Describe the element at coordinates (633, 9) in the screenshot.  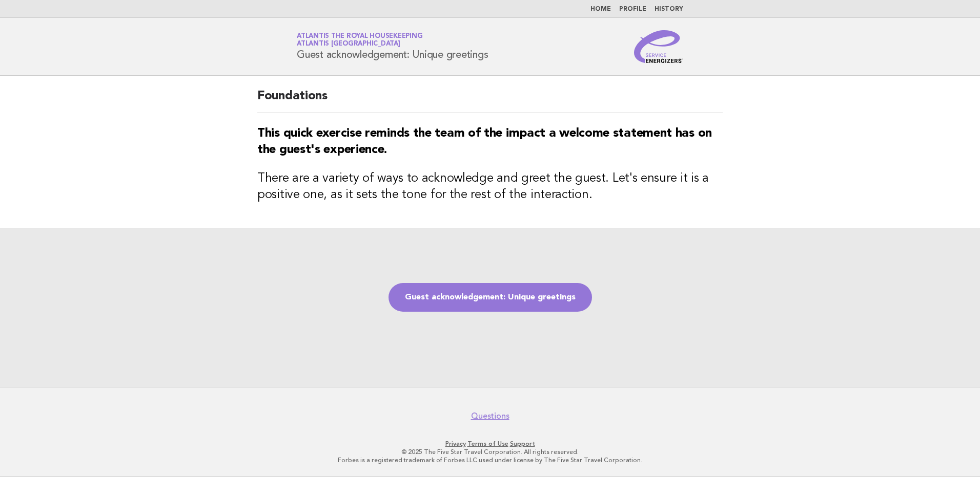
I see `a: Profile` at that location.